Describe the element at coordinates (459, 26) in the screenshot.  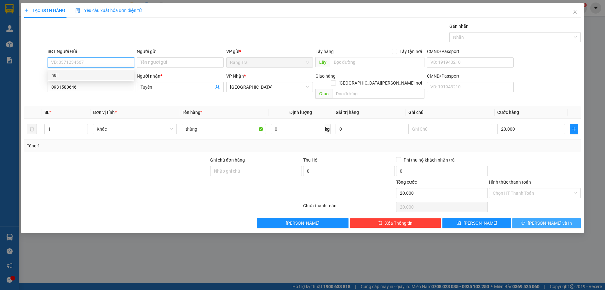
I see `label: Gán nhãn` at that location.